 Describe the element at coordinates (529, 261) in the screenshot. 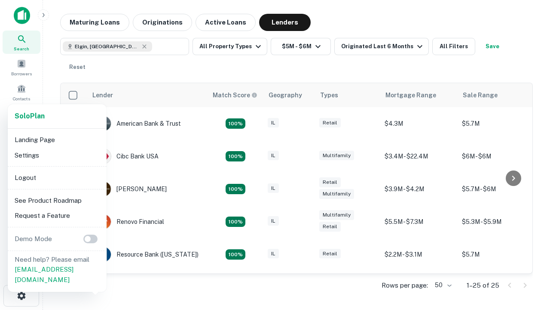

I see `div: Chat Widget` at that location.